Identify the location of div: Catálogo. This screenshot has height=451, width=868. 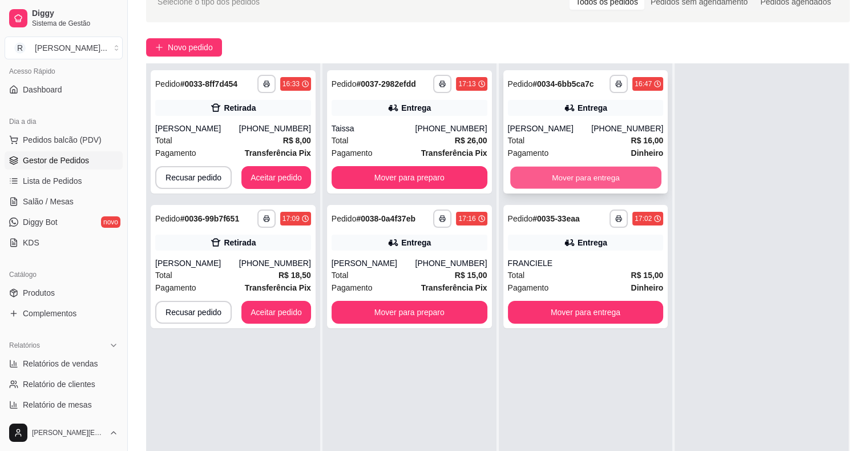
(64, 275).